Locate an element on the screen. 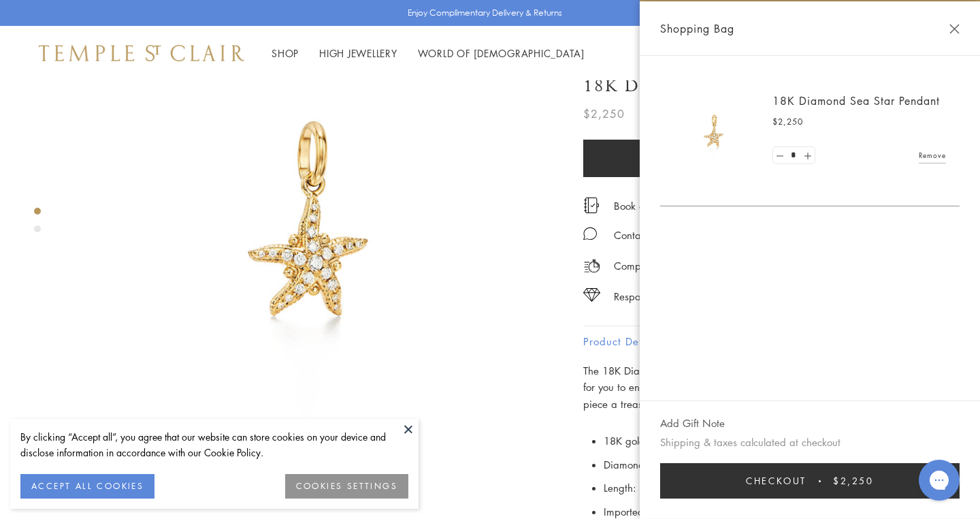 The width and height of the screenshot is (980, 519). img: icon_appointment.svg is located at coordinates (591, 205).